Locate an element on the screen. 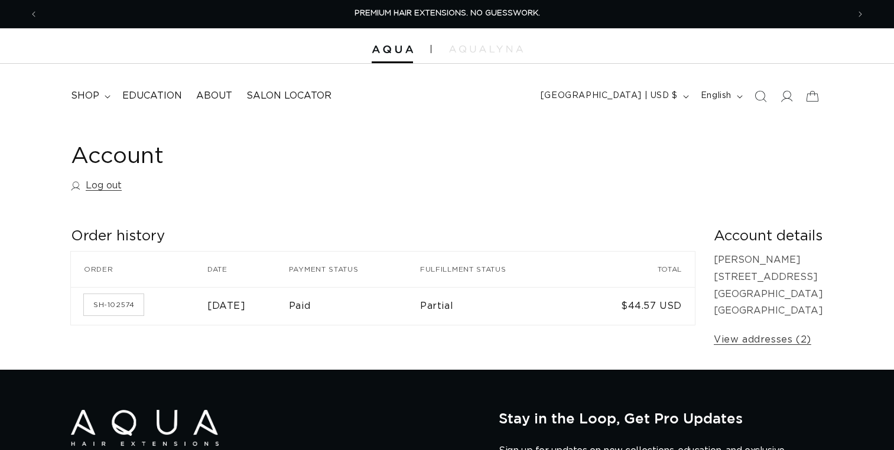 Image resolution: width=894 pixels, height=450 pixels. td: $44.57 USD is located at coordinates (636, 306).